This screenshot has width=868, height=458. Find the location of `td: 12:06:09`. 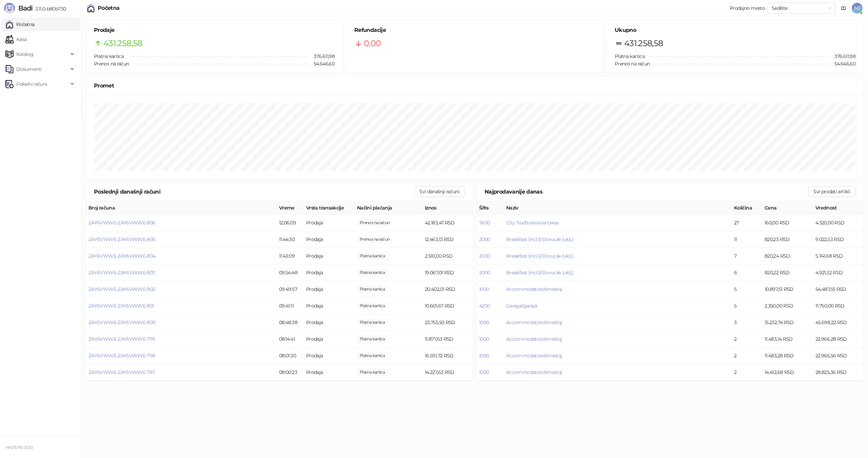

td: 12:06:09 is located at coordinates (290, 223).